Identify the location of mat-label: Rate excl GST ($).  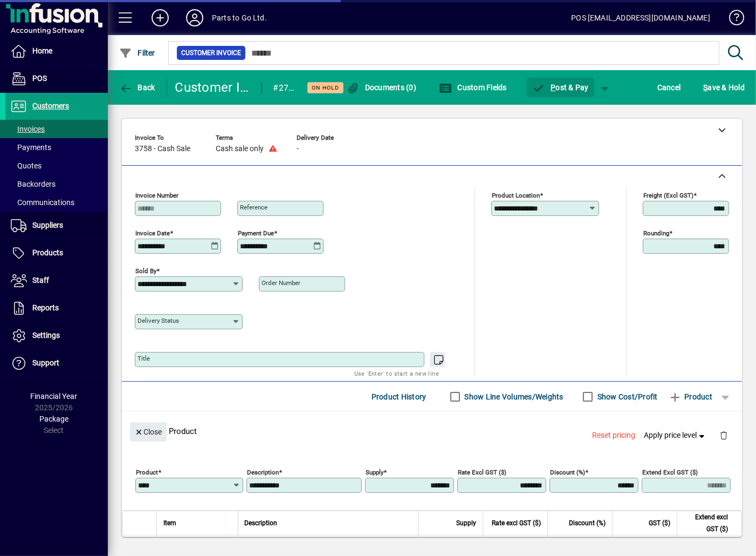
(482, 472).